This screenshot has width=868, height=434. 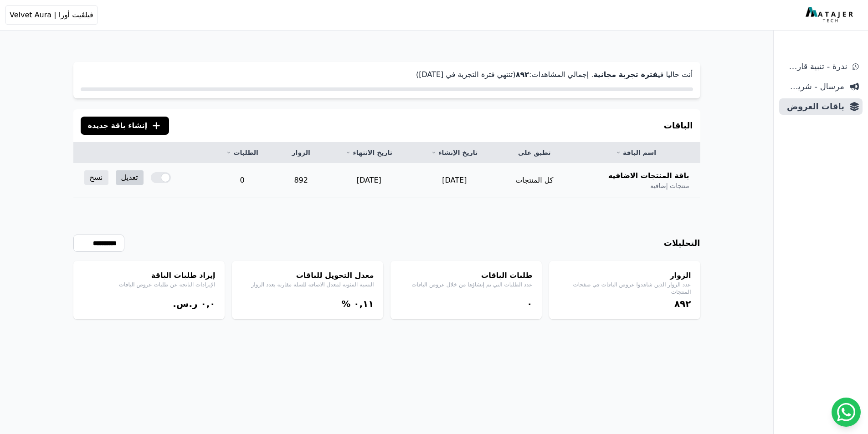 I want to click on bdi: ۰,١١, so click(x=363, y=304).